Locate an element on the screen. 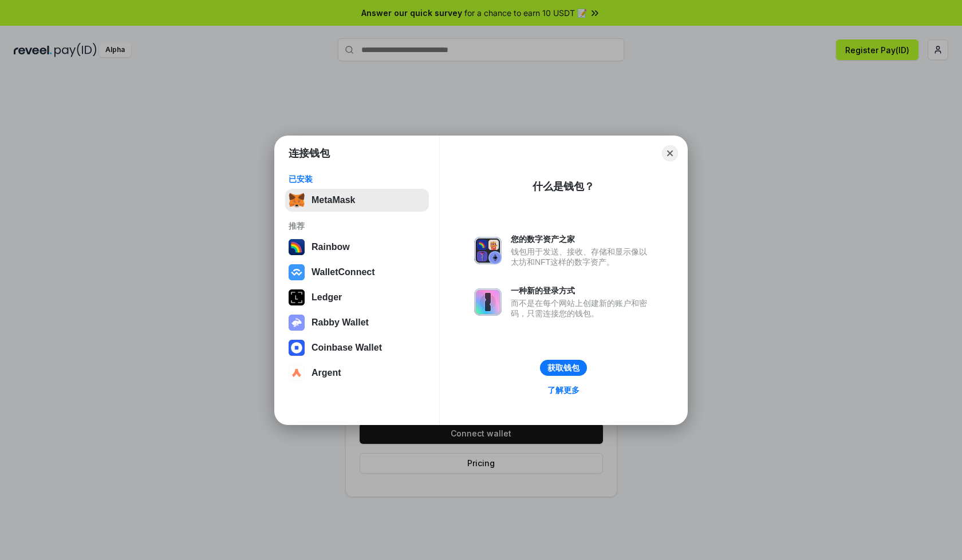 Image resolution: width=962 pixels, height=560 pixels. div: 钱包用于发送、接收、存储和显示像以太坊和NFT这样的数字资产。 is located at coordinates (582, 257).